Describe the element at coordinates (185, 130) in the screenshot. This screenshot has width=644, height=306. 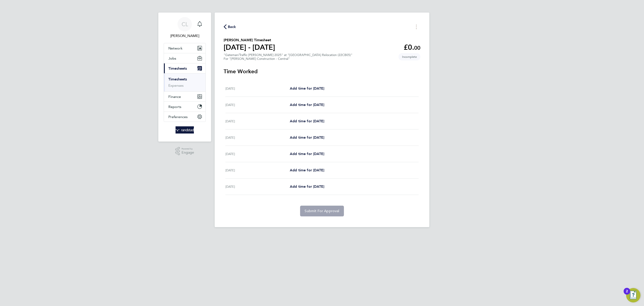
I see `img: randstad-logo-retina.png` at that location.